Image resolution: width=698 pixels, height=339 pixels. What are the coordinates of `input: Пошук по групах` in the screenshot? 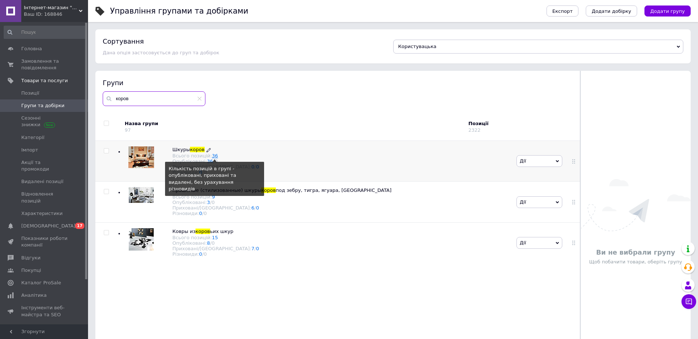 It's located at (154, 99).